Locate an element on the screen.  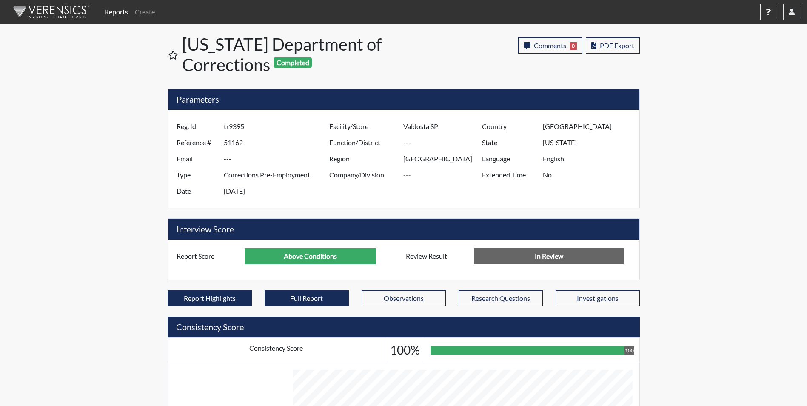
label: Email is located at coordinates (197, 159).